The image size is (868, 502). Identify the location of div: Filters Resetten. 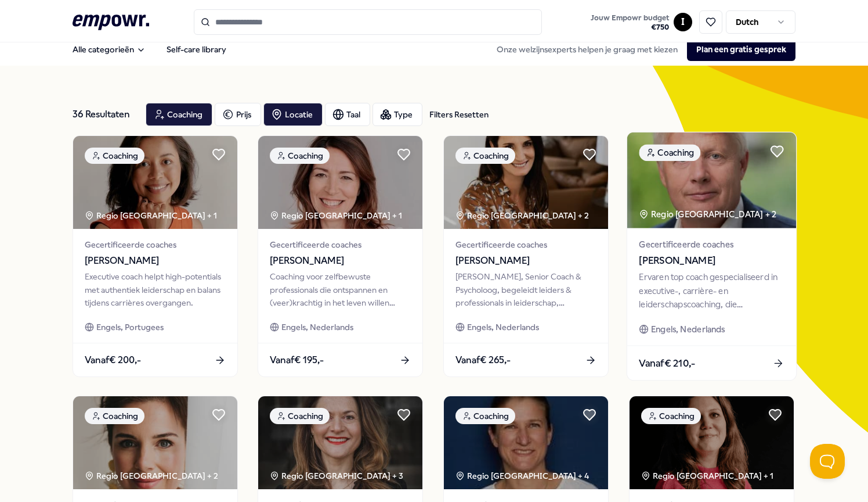
(459, 115).